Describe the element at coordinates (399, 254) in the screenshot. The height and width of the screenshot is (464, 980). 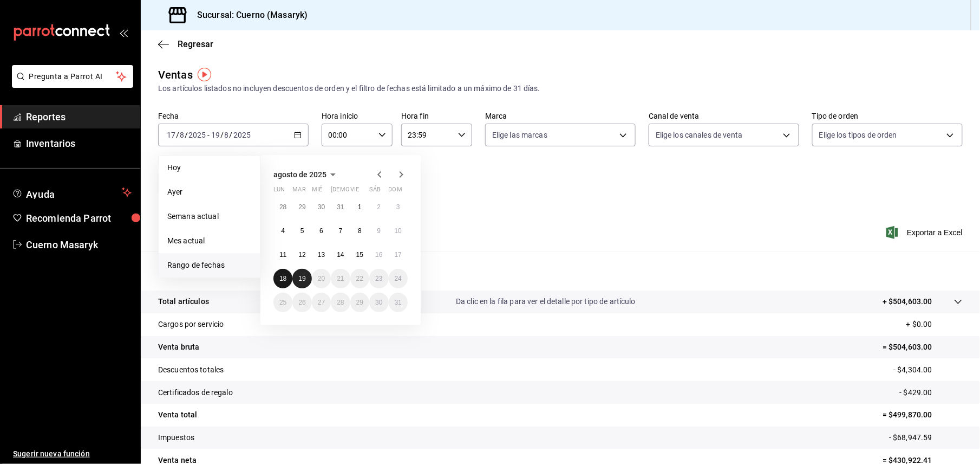
I see `button: 17 de agosto de 2025` at that location.